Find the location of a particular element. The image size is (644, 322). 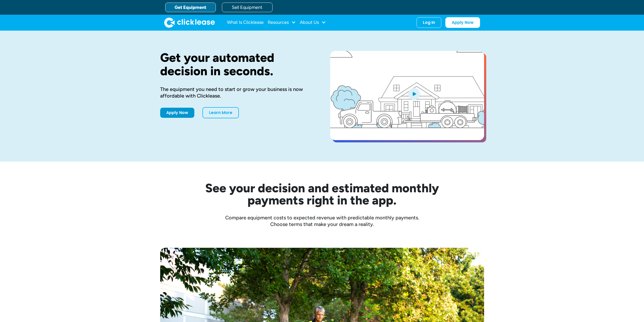

h1: Get your automated decision in seconds. is located at coordinates (237, 64).